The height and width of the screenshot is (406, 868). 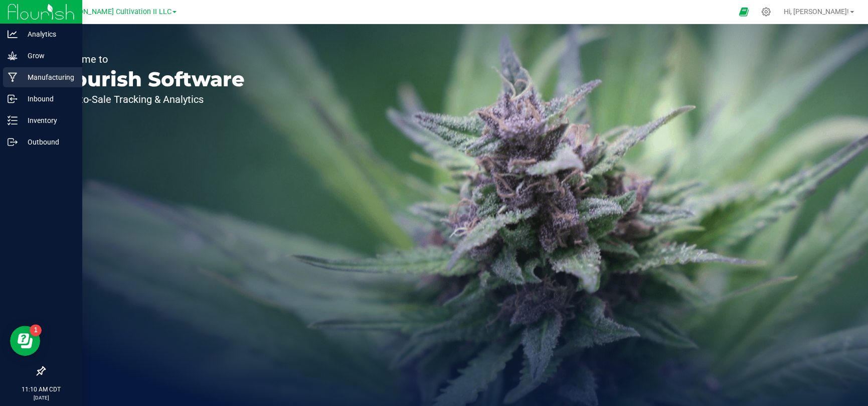 I want to click on p: Flourish Software, so click(x=149, y=79).